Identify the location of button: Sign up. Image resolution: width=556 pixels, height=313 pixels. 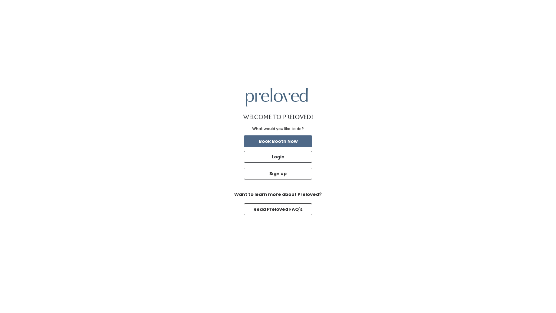
(278, 174).